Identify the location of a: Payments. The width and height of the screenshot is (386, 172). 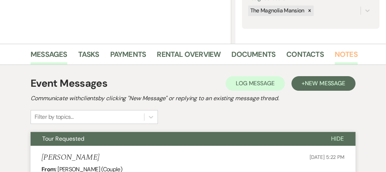
(128, 56).